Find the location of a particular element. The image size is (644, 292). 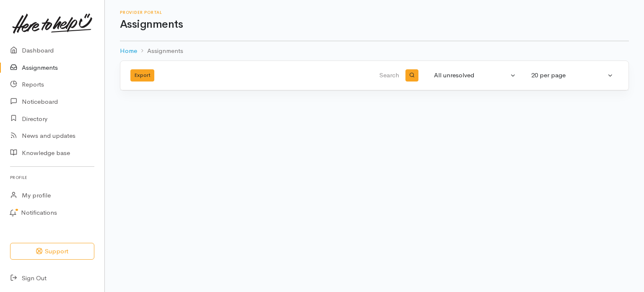

button: Export is located at coordinates (142, 75).